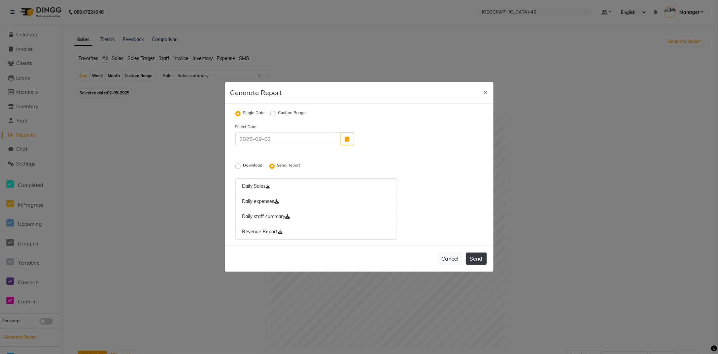  Describe the element at coordinates (316, 201) in the screenshot. I see `a: Daily expenses` at that location.